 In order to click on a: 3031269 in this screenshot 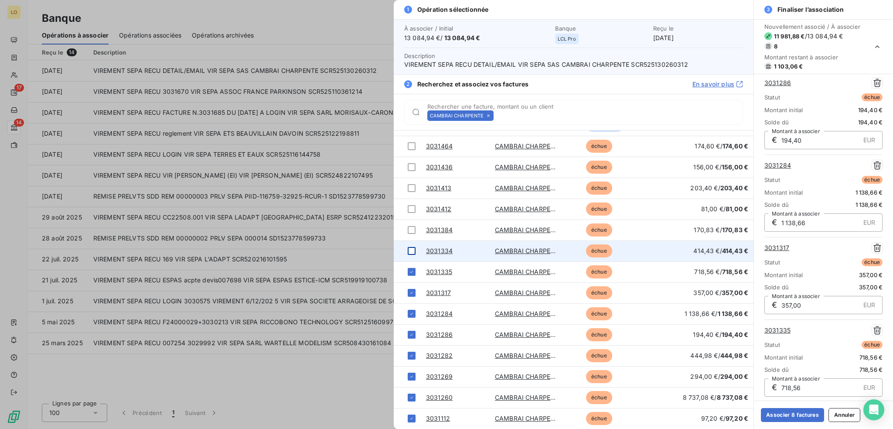, I will do `click(439, 376)`.